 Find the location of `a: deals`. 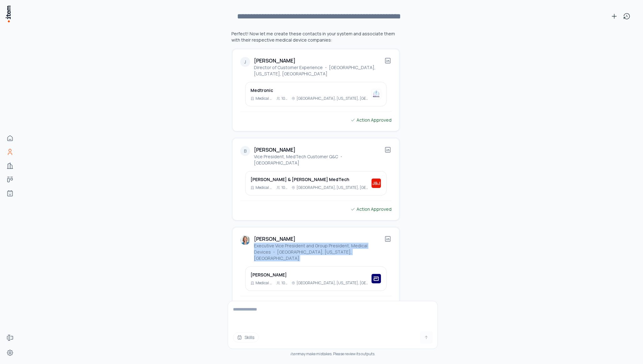

a: deals is located at coordinates (10, 179).